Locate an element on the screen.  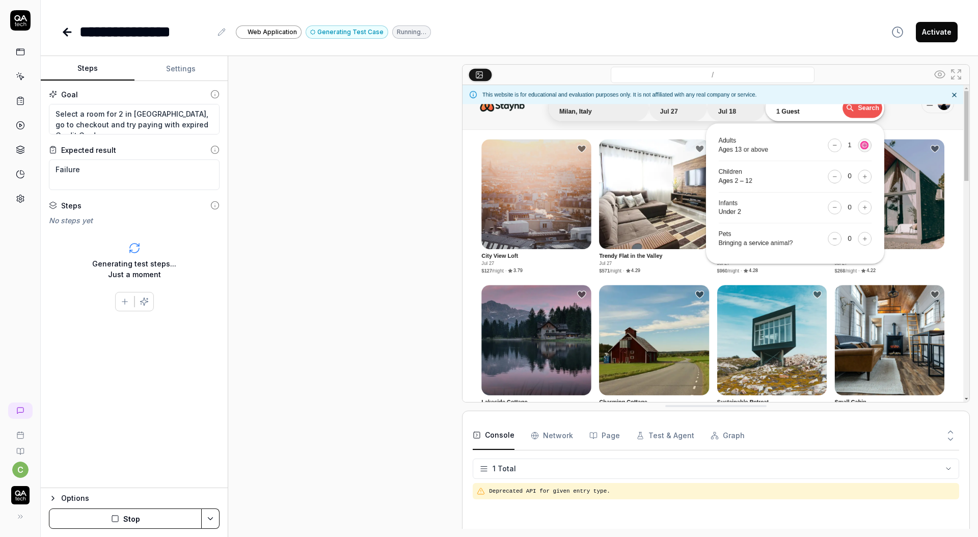
div: No steps yet is located at coordinates (134, 220).